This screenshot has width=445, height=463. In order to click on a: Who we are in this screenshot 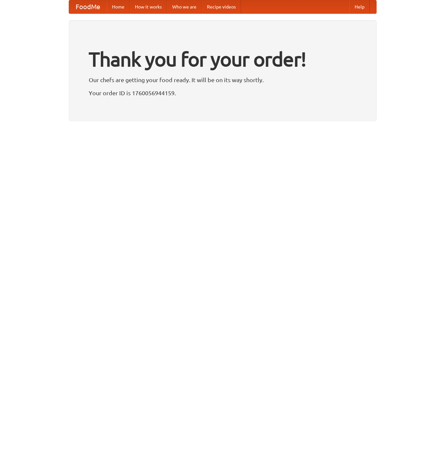, I will do `click(184, 7)`.